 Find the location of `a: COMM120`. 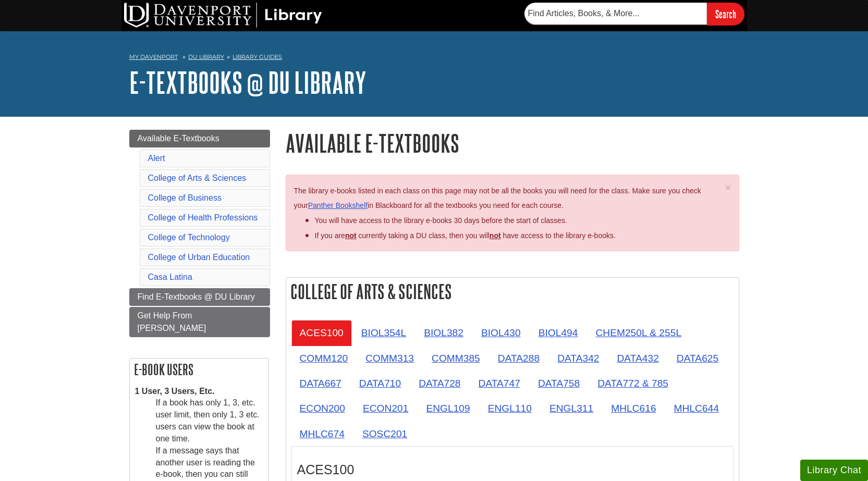

a: COMM120 is located at coordinates (324, 358).